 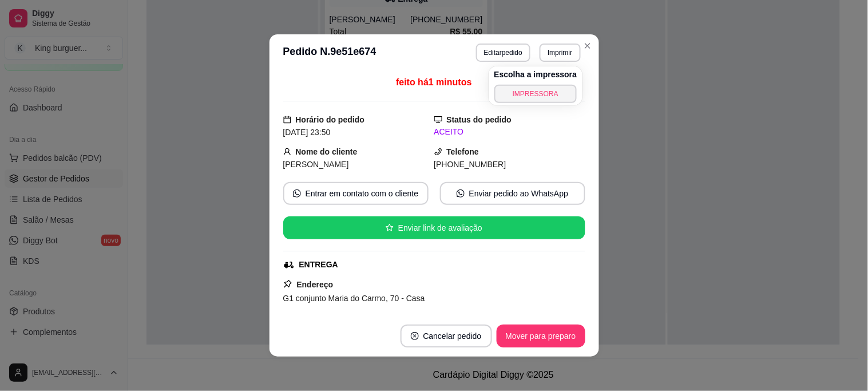 What do you see at coordinates (414, 336) in the screenshot?
I see `span: close-circle` at bounding box center [414, 336].